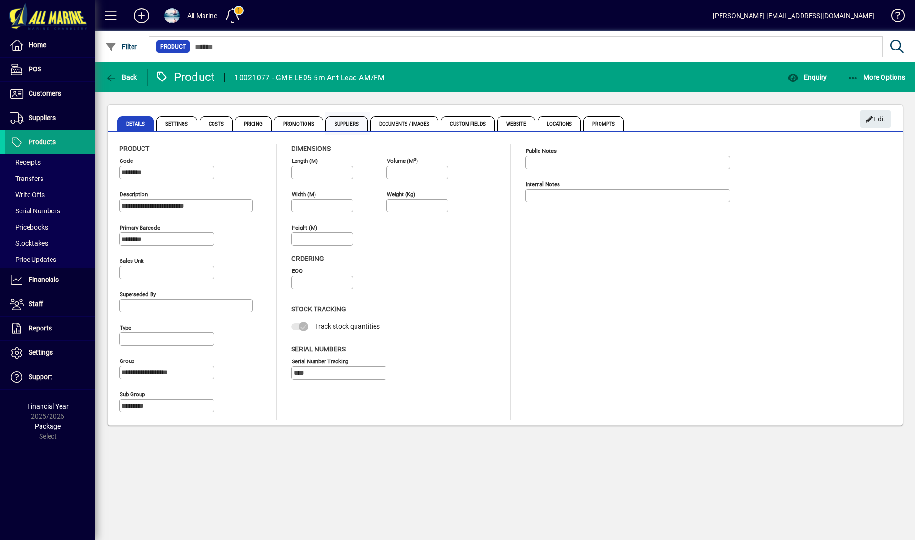 The height and width of the screenshot is (540, 915). I want to click on span: Receipts, so click(25, 163).